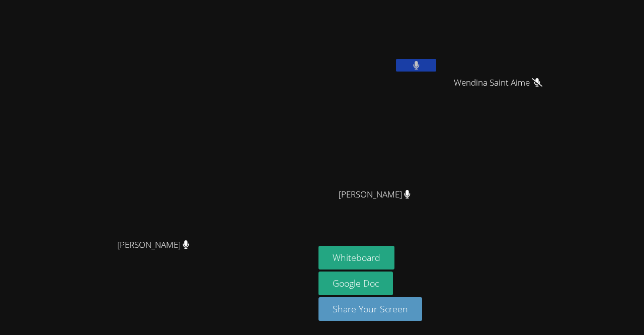 The width and height of the screenshot is (644, 335). I want to click on button: Share Your Screen, so click(370, 309).